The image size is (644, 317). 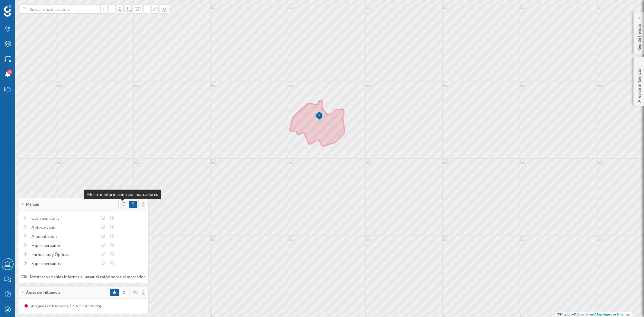 What do you see at coordinates (589, 313) in the screenshot?
I see `a: OpenStreetMap` at bounding box center [589, 313].